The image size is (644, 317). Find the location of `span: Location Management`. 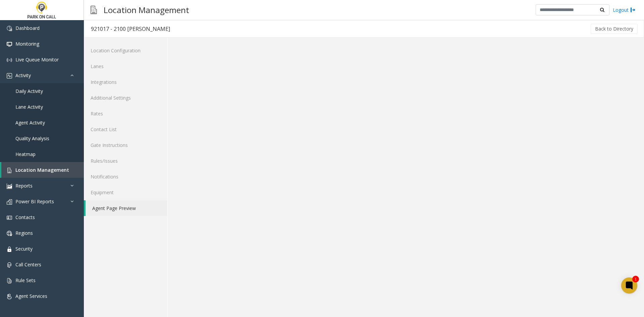

span: Location Management is located at coordinates (42, 170).